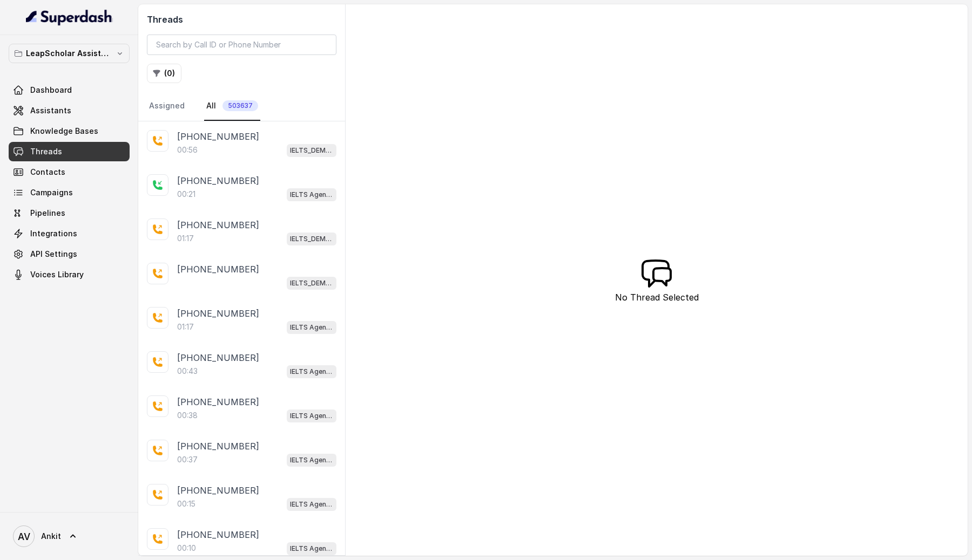  I want to click on span: Voices Library, so click(57, 274).